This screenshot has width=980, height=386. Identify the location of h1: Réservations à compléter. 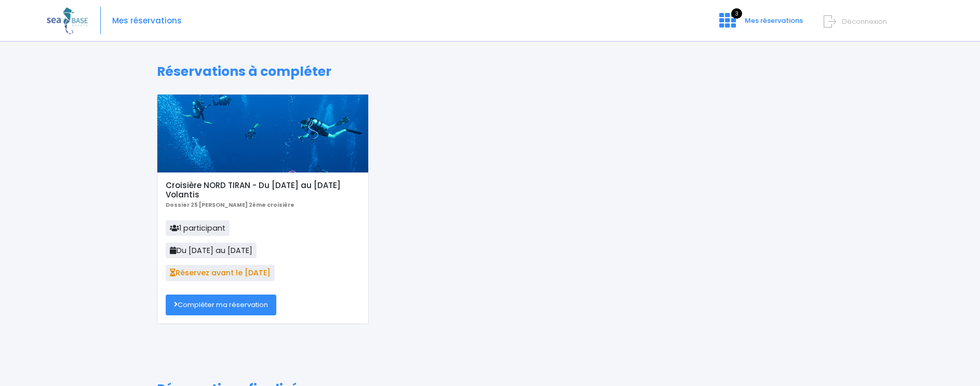
(490, 71).